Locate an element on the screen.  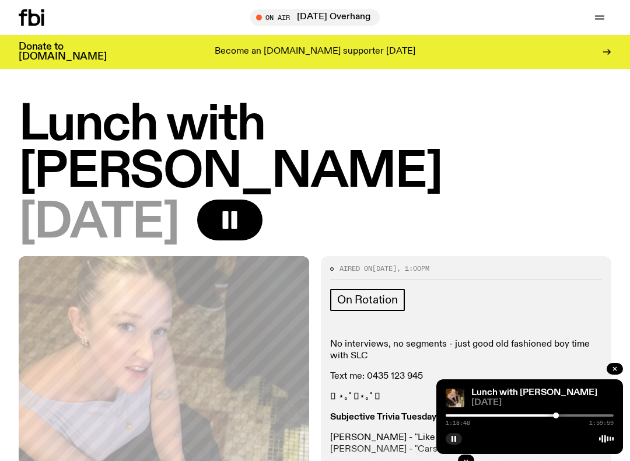
span: Aired on is located at coordinates (356, 268).